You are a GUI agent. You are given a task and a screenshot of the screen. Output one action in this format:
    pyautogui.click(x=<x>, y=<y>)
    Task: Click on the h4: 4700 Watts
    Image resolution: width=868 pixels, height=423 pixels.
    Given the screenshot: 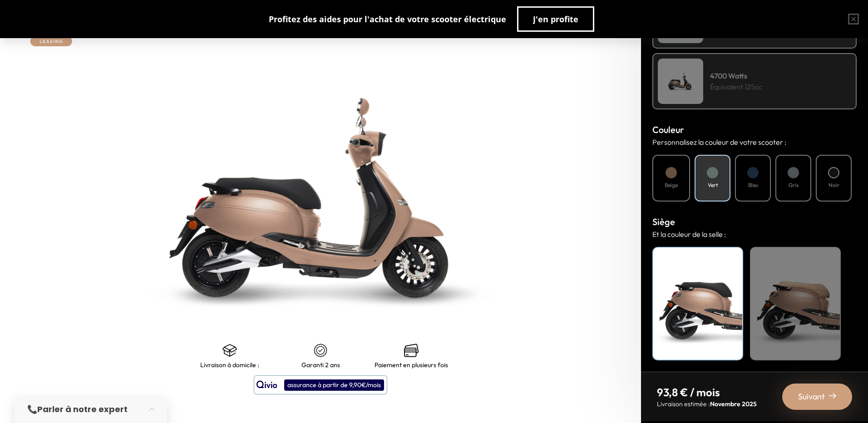 What is the action you would take?
    pyautogui.click(x=736, y=76)
    